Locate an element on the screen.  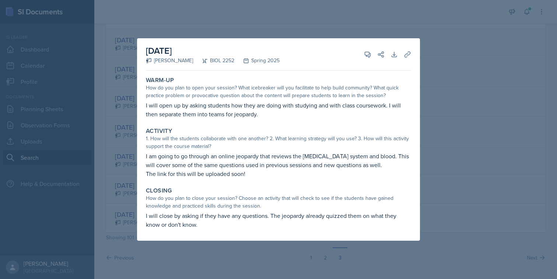
div: How do you plan to open your session? What icebreaker will you facilitate to help build community... is located at coordinates (279, 92).